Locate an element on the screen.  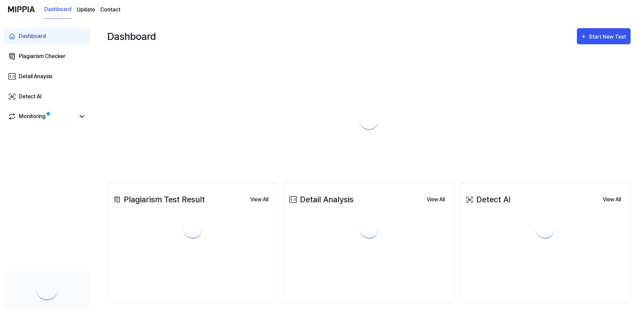
a: Monitoring is located at coordinates (41, 117).